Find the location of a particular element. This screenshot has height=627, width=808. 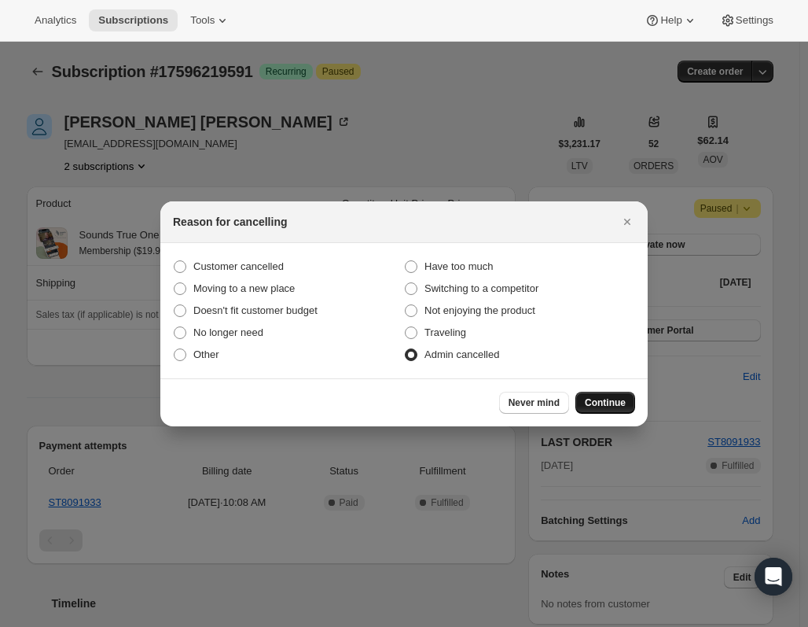

span: Other is located at coordinates (206, 354).